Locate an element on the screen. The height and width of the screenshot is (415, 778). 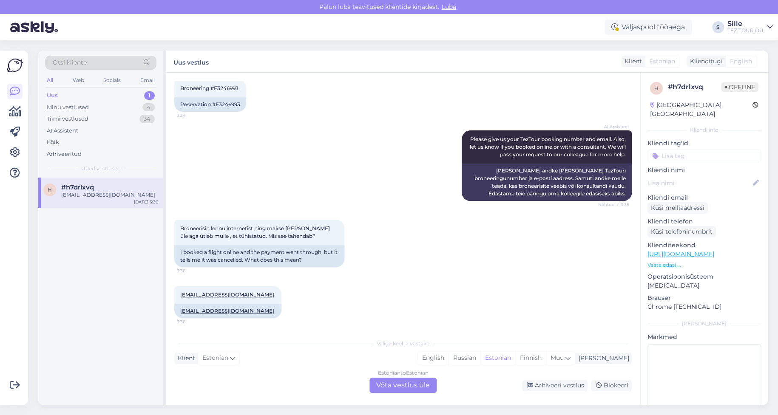
div: Sille is located at coordinates (745, 24).